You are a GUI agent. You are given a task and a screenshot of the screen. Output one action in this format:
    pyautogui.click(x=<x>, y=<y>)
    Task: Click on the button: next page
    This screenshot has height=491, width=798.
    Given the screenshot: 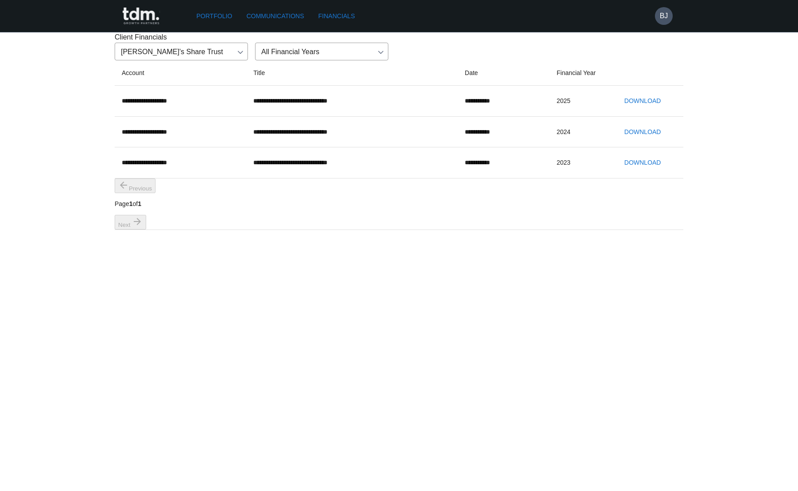 What is the action you would take?
    pyautogui.click(x=130, y=222)
    